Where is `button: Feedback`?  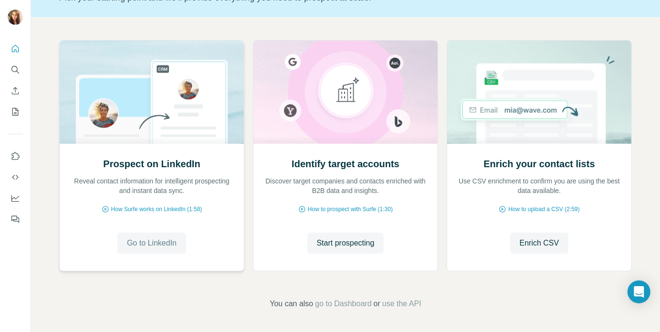 button: Feedback is located at coordinates (15, 219).